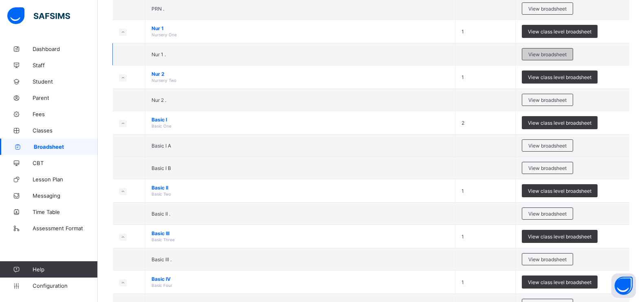  Describe the element at coordinates (65, 49) in the screenshot. I see `span: Dashboard` at that location.